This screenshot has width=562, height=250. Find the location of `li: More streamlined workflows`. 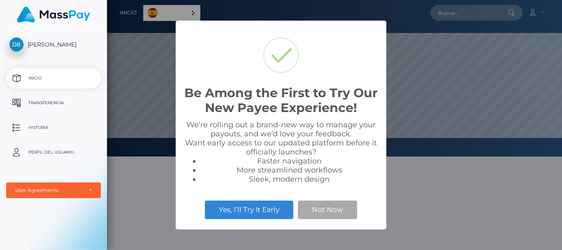

li: More streamlined workflows is located at coordinates (289, 170).